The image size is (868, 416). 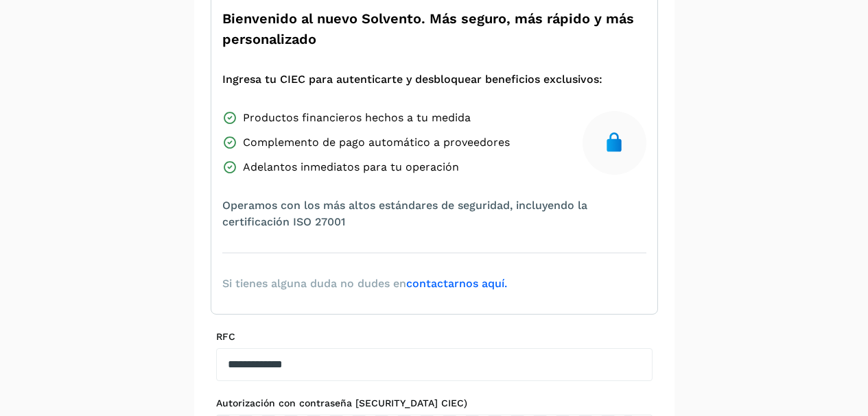 What do you see at coordinates (614, 143) in the screenshot?
I see `img: secure` at bounding box center [614, 143].